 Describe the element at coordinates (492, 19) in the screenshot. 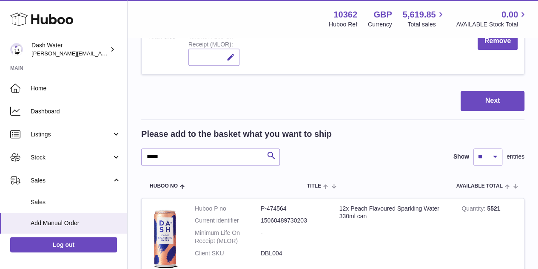

I see `a: 0.00 AVAILABLE Stock Total` at that location.